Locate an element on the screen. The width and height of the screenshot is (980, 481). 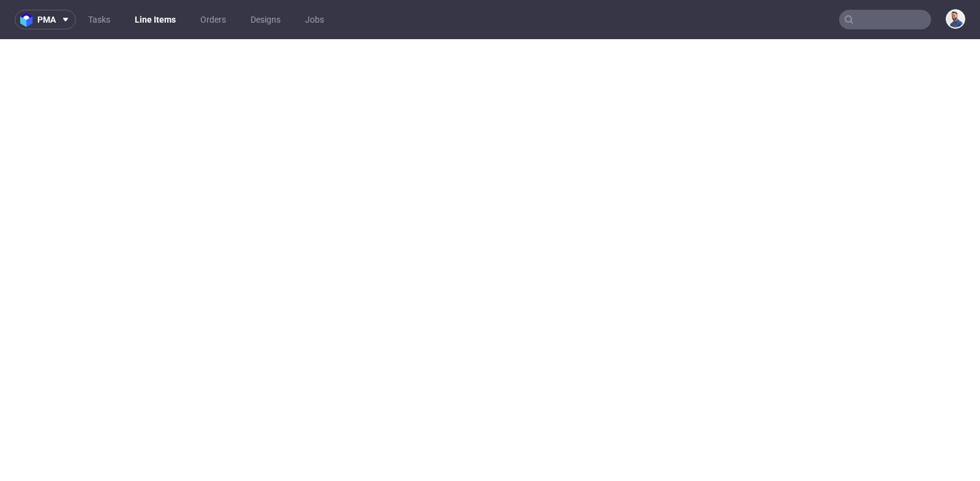
a: Jobs is located at coordinates (315, 19).